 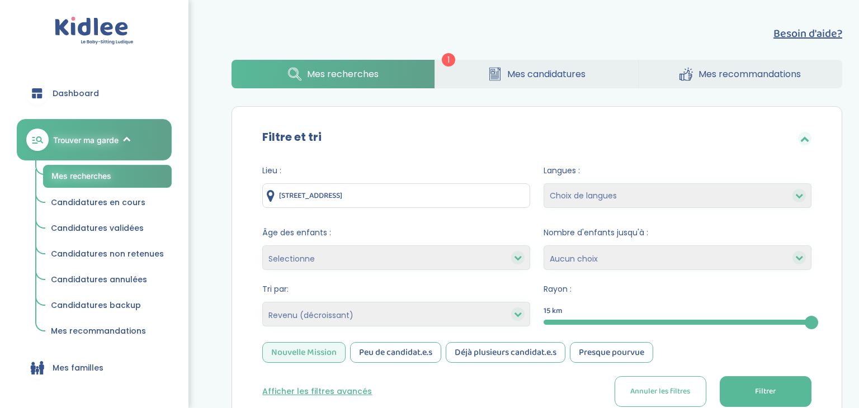 What do you see at coordinates (766, 392) in the screenshot?
I see `button: Filtrer` at bounding box center [766, 392].